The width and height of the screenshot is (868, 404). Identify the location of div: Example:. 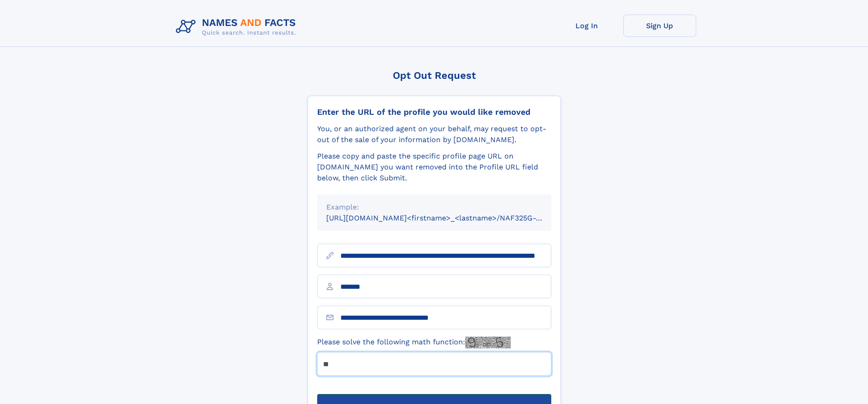
(434, 207).